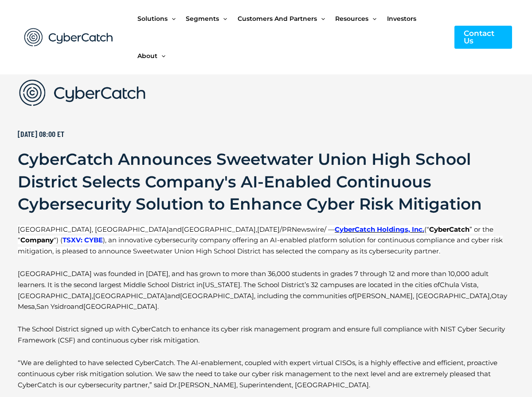 This screenshot has width=532, height=397. What do you see at coordinates (136, 229) in the screenshot?
I see `span: and` at bounding box center [136, 229].